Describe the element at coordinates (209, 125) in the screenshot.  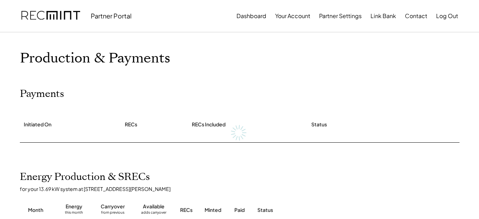
I see `div: RECs Included` at that location.